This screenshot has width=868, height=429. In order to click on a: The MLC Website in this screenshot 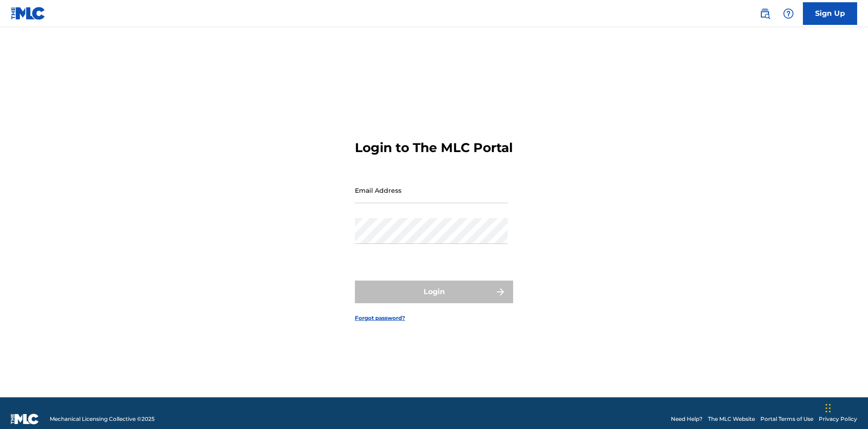, I will do `click(731, 419)`.